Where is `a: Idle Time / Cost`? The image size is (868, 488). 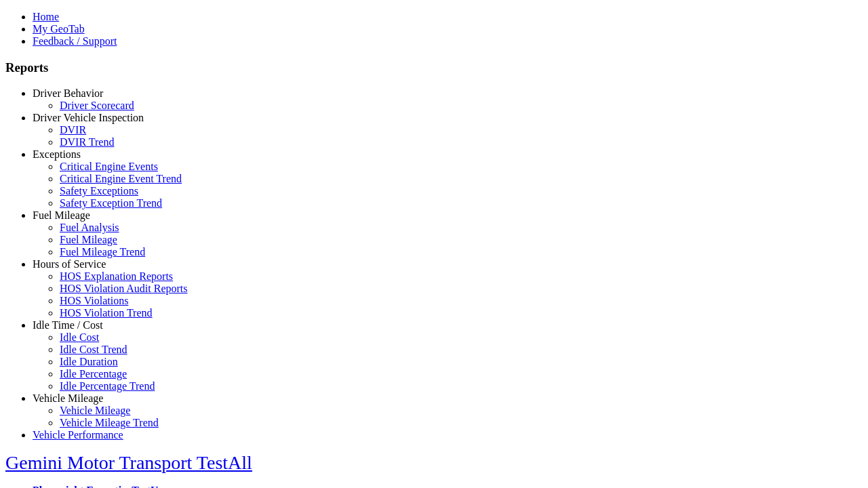
a: Idle Time / Cost is located at coordinates (68, 325).